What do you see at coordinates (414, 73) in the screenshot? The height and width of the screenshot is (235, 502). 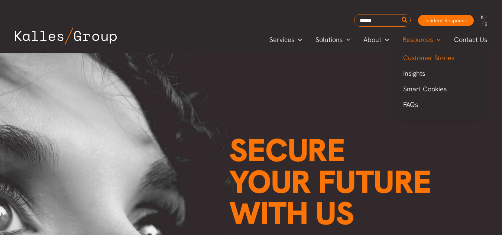 I see `span: Insights` at bounding box center [414, 73].